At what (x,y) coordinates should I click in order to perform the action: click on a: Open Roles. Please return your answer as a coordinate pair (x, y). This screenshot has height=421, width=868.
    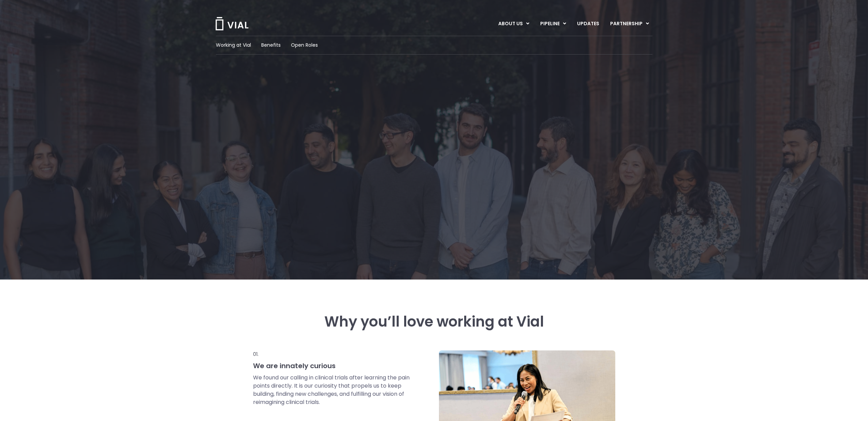
    Looking at the image, I should click on (304, 45).